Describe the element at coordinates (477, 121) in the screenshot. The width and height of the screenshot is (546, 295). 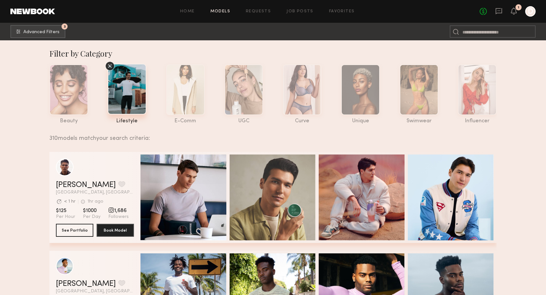
I see `div: influencer` at that location.